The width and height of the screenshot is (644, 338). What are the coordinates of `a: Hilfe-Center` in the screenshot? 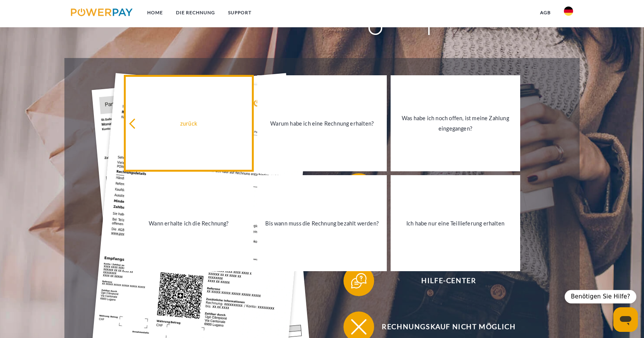 It's located at (443, 280).